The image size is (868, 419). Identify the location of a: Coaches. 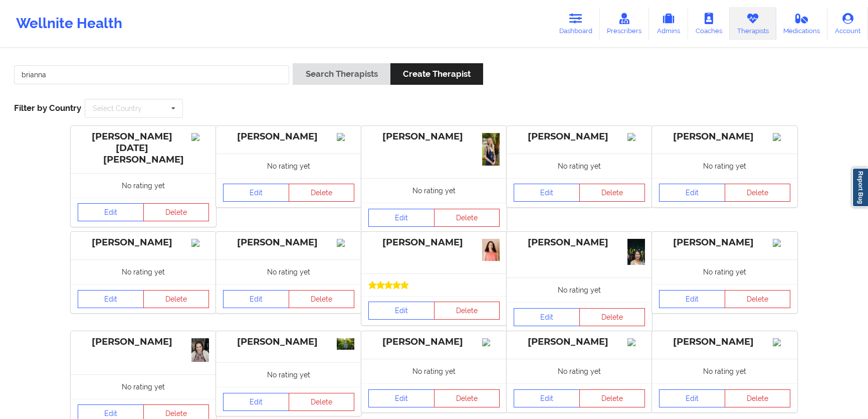
(709, 23).